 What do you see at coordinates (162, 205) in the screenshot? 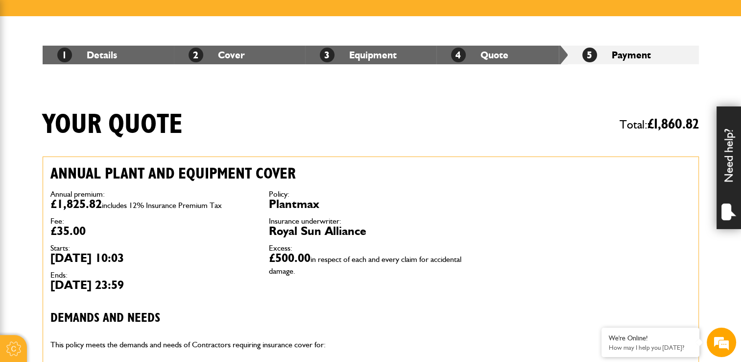
I see `span: includes 12% Insurance Premium Tax` at bounding box center [162, 205].